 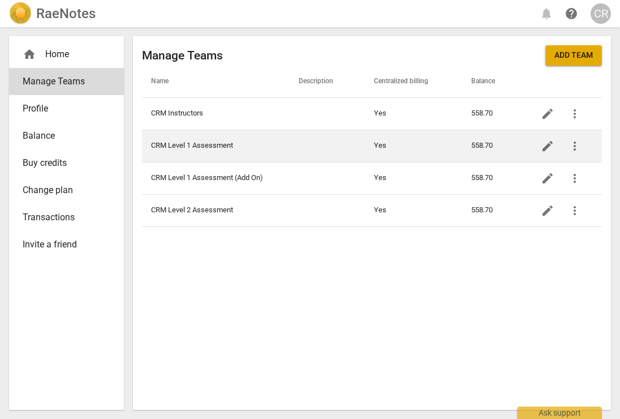 I want to click on a: Balance, so click(x=66, y=136).